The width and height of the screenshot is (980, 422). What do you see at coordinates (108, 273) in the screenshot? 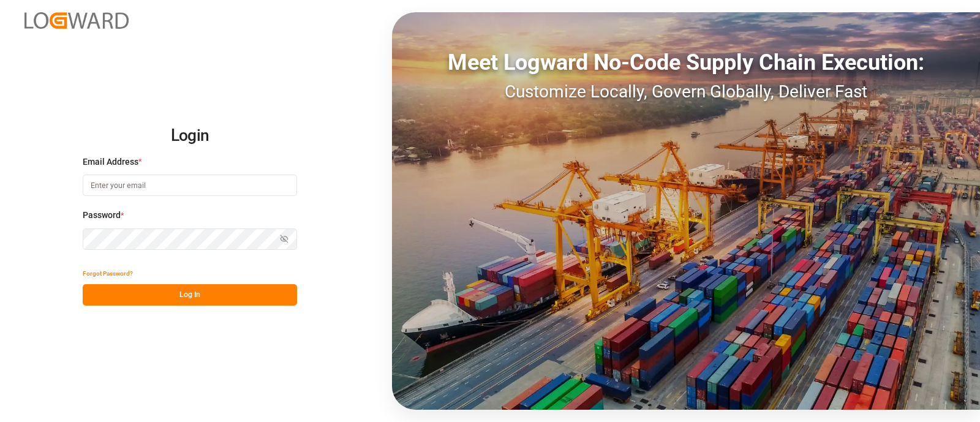
I see `button: Forgot Password?` at bounding box center [108, 273].